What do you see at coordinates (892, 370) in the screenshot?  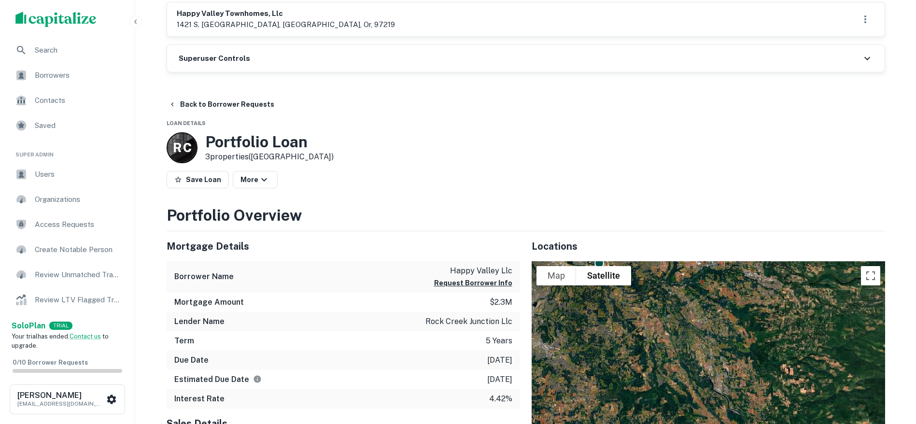 I see `div: Chat Widget` at bounding box center [892, 370].